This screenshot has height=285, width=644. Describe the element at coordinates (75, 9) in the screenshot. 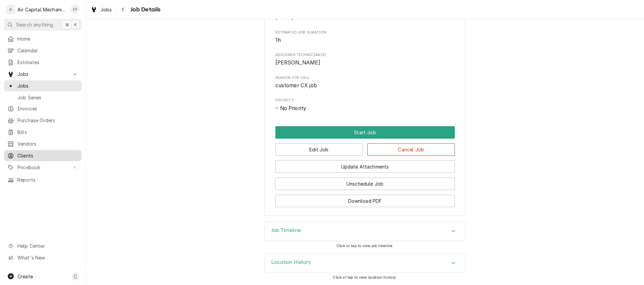

I see `div: CF` at that location.